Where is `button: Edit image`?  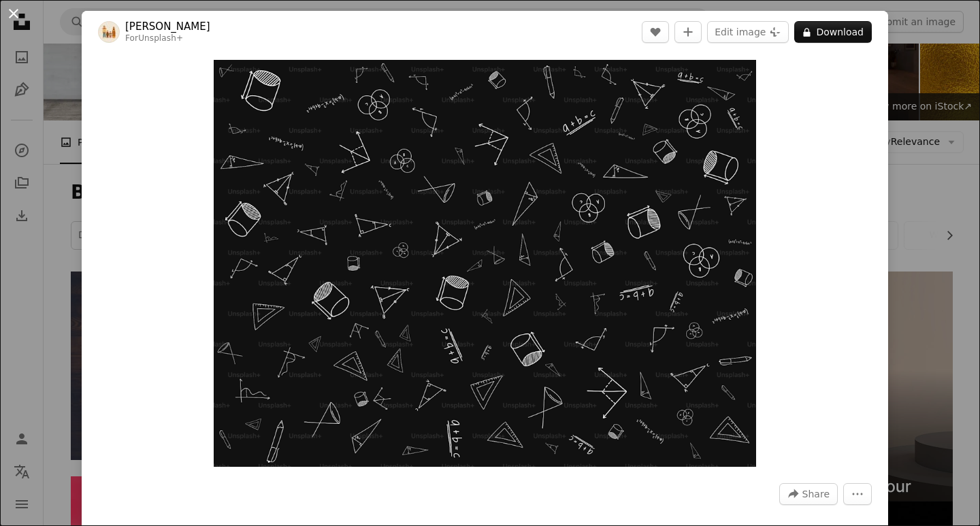
button: Edit image is located at coordinates (748, 32).